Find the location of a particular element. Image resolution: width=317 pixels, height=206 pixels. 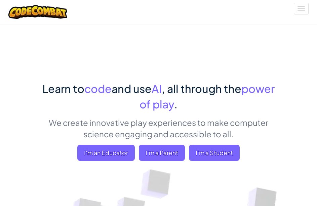

span: and use is located at coordinates (131, 88).